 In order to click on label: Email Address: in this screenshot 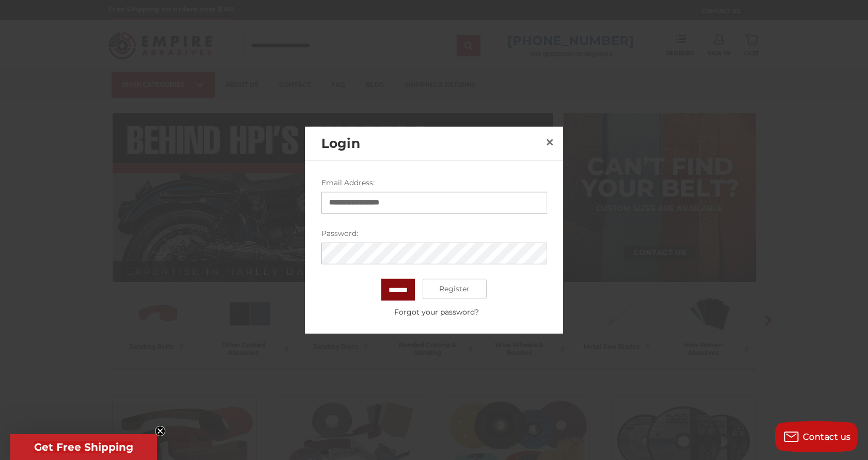, I will do `click(434, 182)`.